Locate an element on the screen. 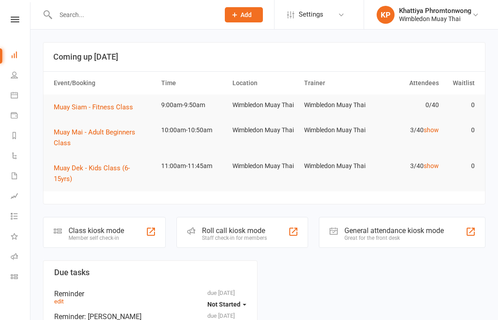  span: Muay Mai - Adult Beginners Class is located at coordinates (95, 138).